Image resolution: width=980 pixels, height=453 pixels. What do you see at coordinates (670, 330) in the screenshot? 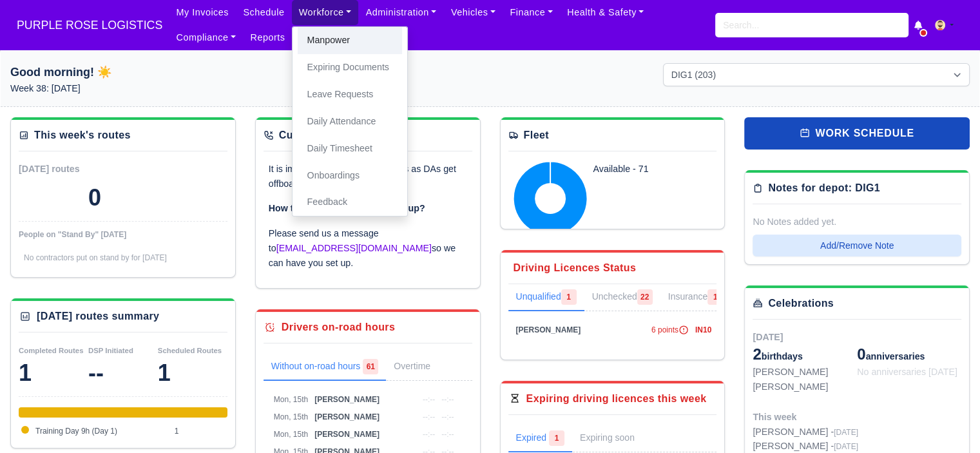
I see `span: 6 points` at bounding box center [670, 330].